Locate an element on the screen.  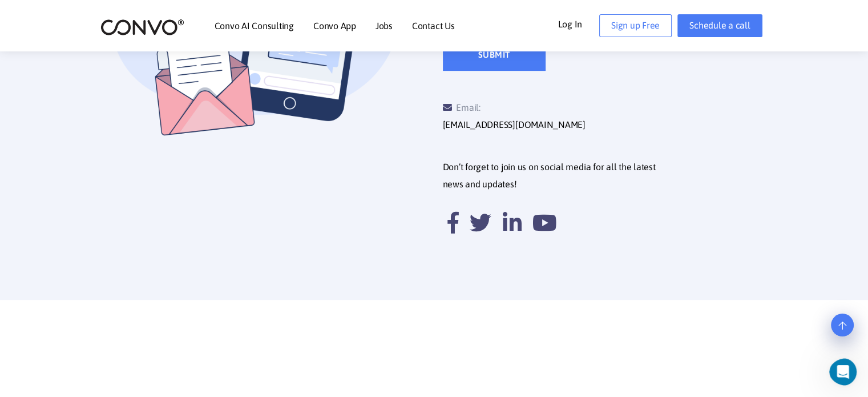
a: Sign up Free is located at coordinates (635, 26).